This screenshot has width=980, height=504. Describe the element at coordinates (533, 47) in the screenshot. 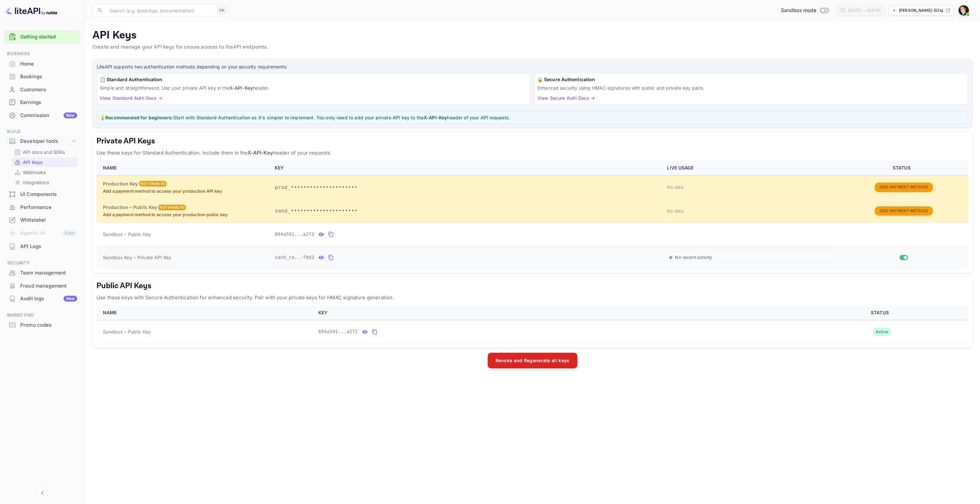

I see `p: Create and manage your API keys for secure access to liteAPI endpoints.` at that location.